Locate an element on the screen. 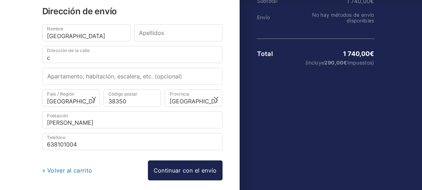  input: Nombre is located at coordinates (86, 33).